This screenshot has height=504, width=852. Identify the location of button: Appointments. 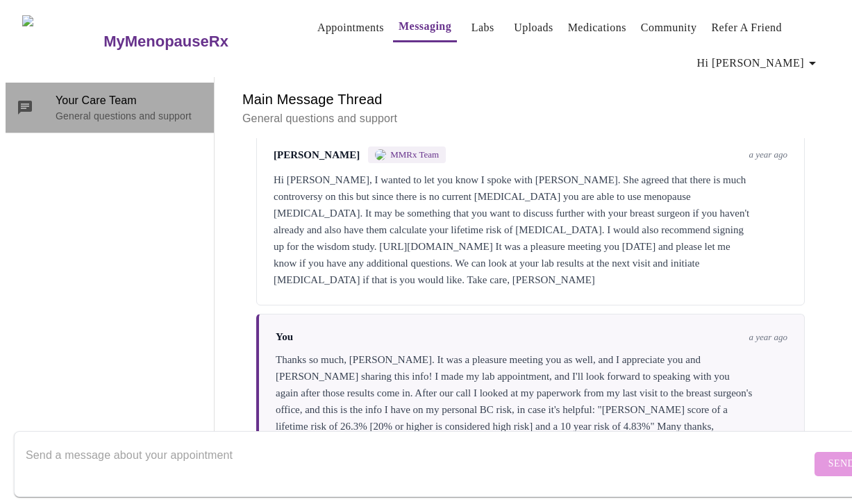
(351, 27).